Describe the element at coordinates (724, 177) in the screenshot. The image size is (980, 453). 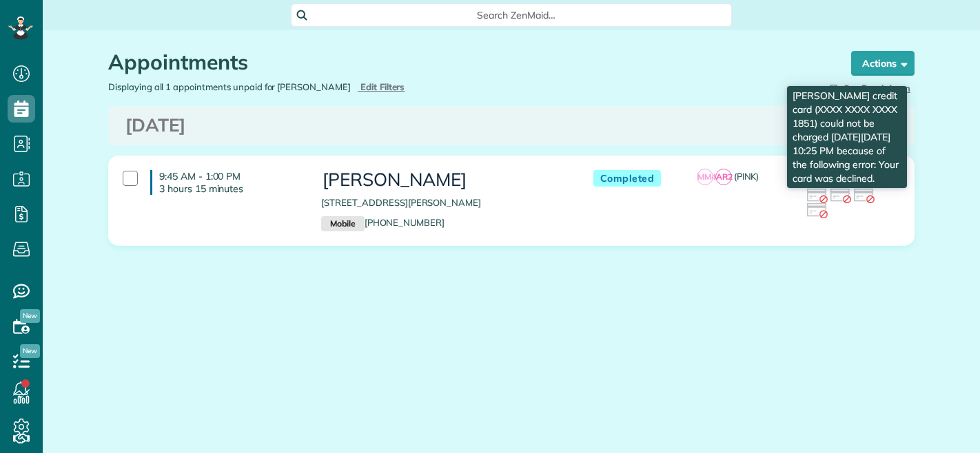
I see `span: AR2` at that location.